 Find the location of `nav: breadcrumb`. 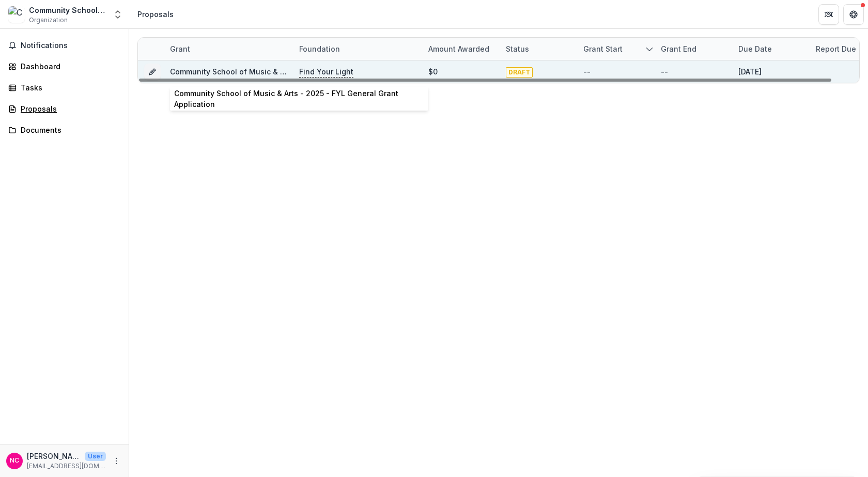

nav: breadcrumb is located at coordinates (156, 14).